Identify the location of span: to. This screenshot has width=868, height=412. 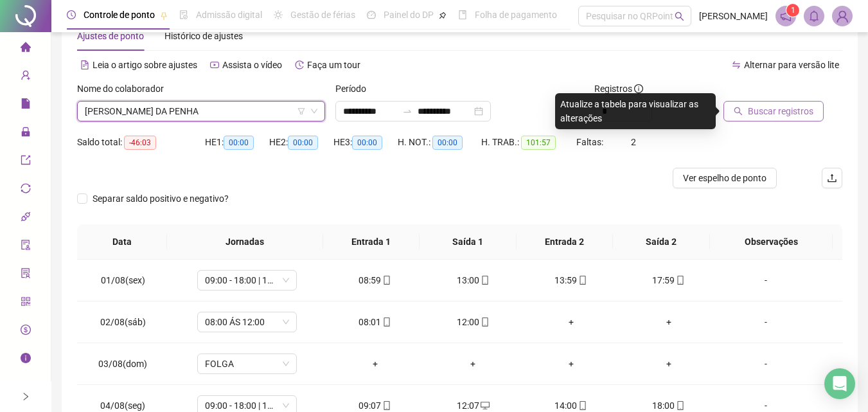
(407, 111).